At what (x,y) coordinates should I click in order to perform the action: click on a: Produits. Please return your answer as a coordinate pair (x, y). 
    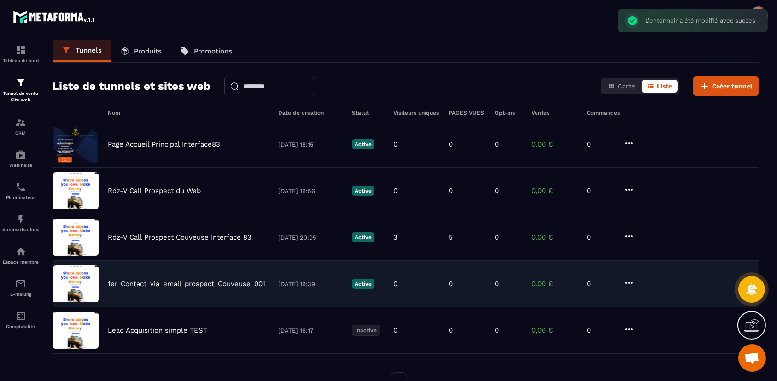
    Looking at the image, I should click on (141, 51).